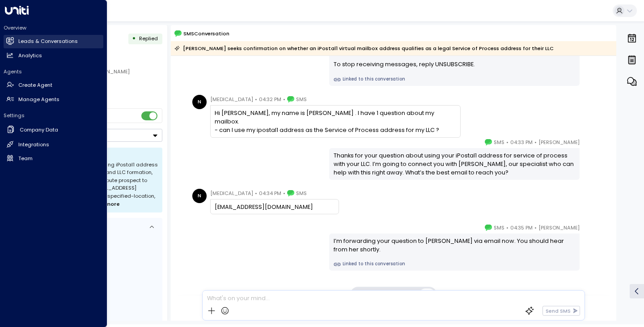 This screenshot has width=644, height=327. I want to click on h2: Leads & Conversations, so click(48, 41).